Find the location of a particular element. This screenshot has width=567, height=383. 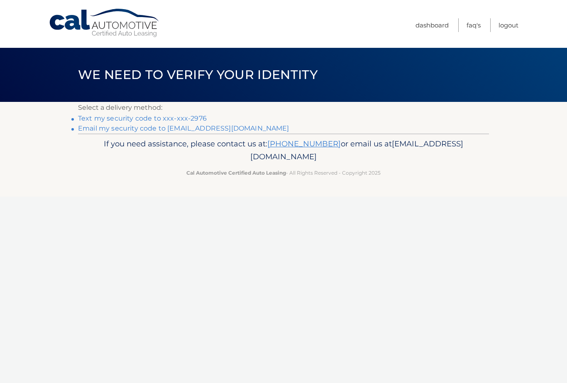

span: We need to verify your identity is located at coordinates (198, 74).